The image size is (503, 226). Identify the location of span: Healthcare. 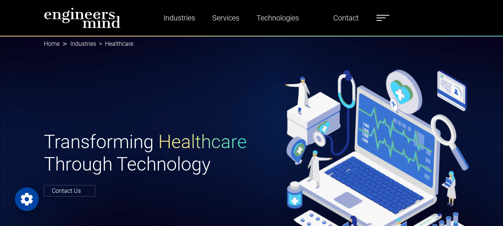
(202, 142).